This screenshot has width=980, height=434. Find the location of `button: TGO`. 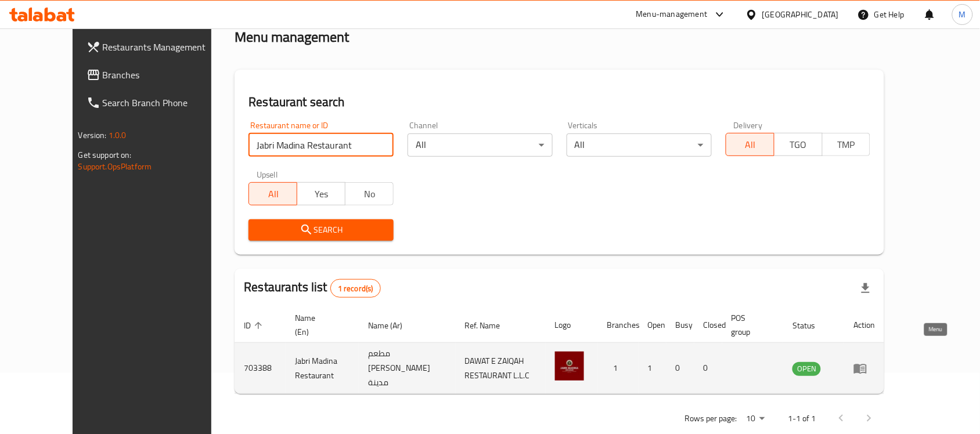

button: TGO is located at coordinates (799, 144).